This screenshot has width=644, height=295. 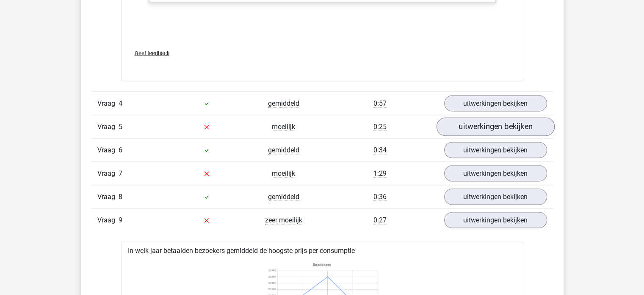 I want to click on span: 0:36, so click(x=380, y=197).